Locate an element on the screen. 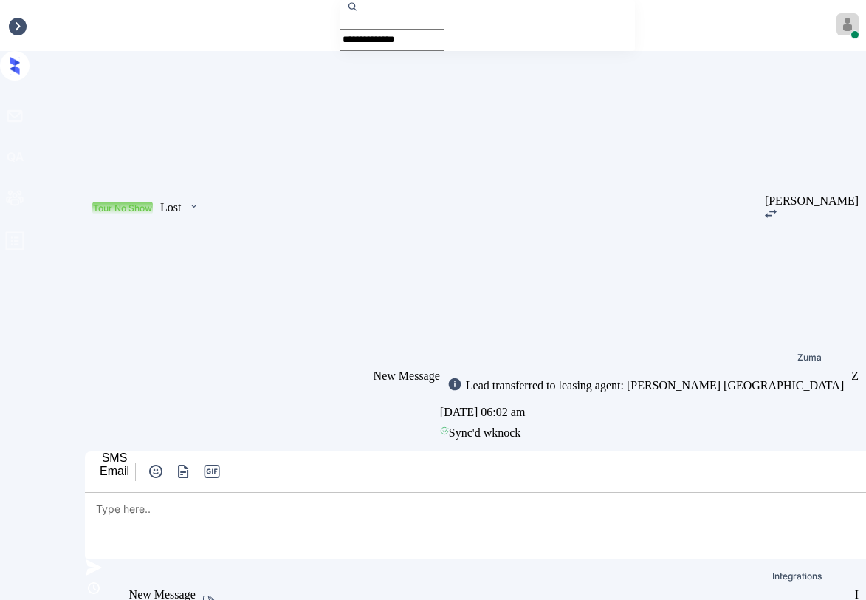 The height and width of the screenshot is (600, 866). div: Sync'd w knock is located at coordinates (645, 433).